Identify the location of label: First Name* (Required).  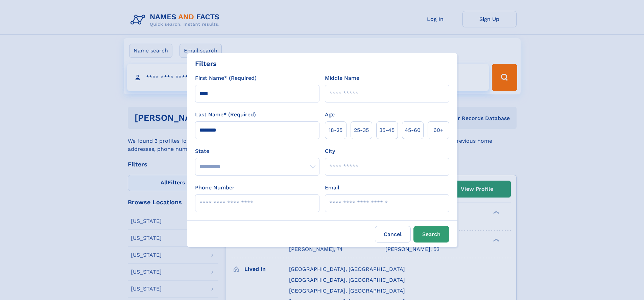
(226, 78).